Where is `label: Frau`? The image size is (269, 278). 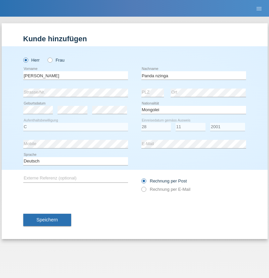 label: Frau is located at coordinates (56, 60).